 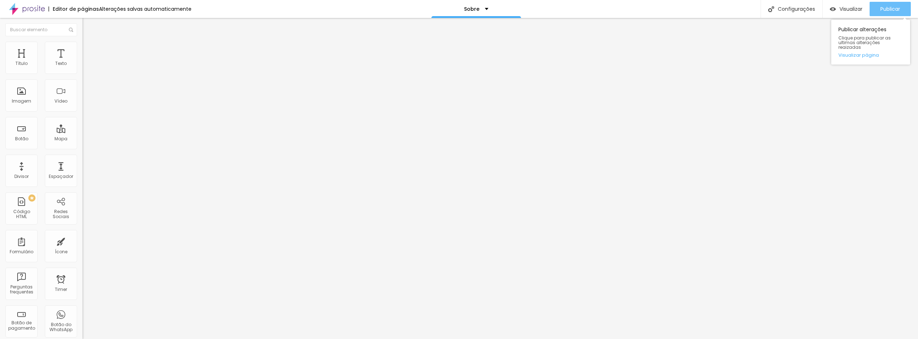 I want to click on div: Alterações salvas automaticamente, so click(x=145, y=9).